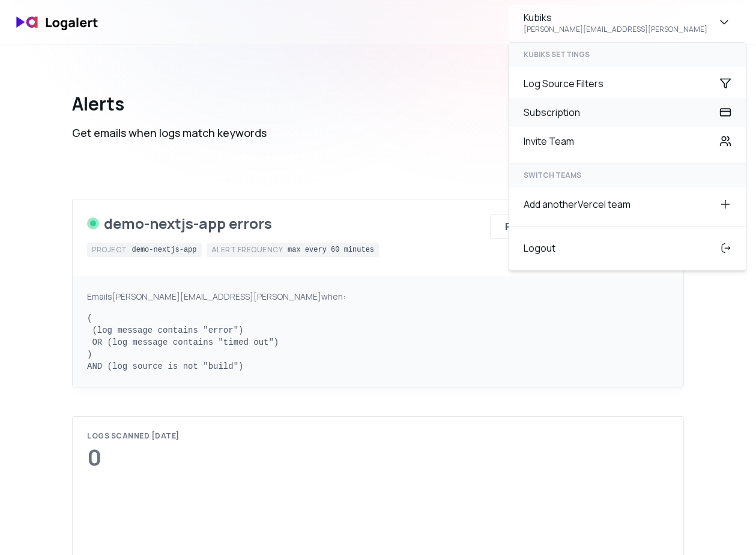 The image size is (756, 555). What do you see at coordinates (165, 250) in the screenshot?
I see `div: demo-nextjs-app` at bounding box center [165, 250].